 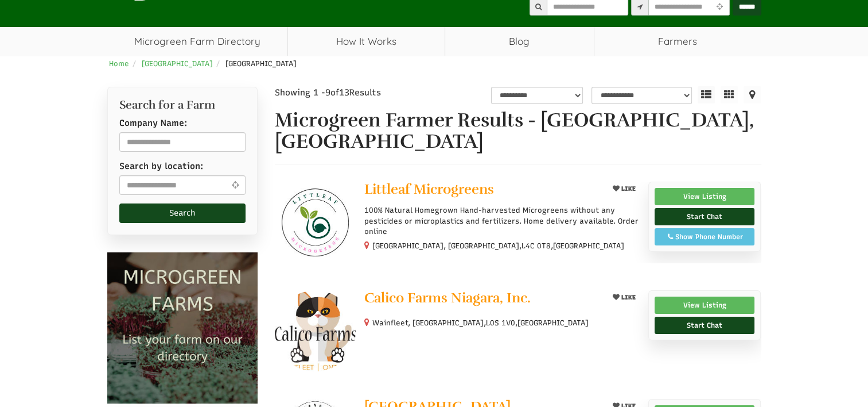 I want to click on img: Littleaf Microgreens, so click(x=316, y=222).